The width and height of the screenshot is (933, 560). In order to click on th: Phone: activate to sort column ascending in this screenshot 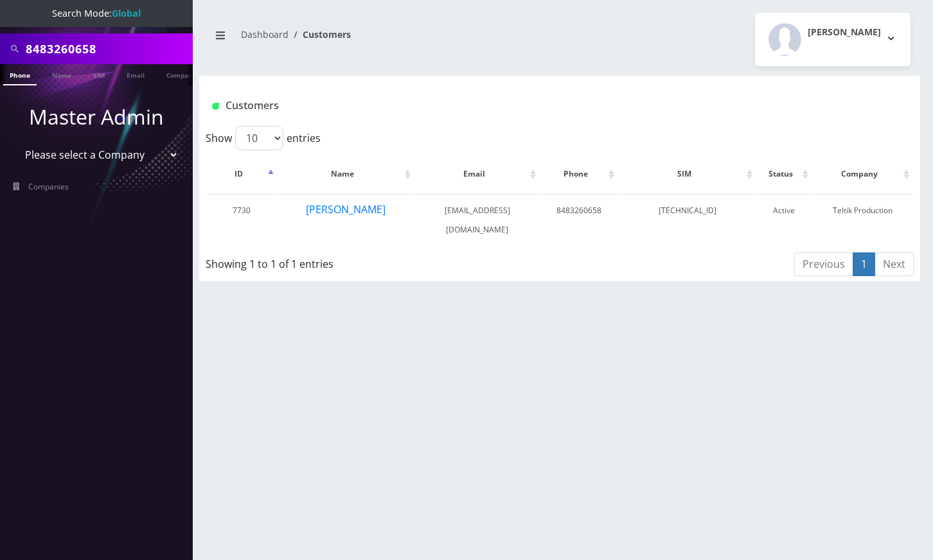, I will do `click(579, 174)`.